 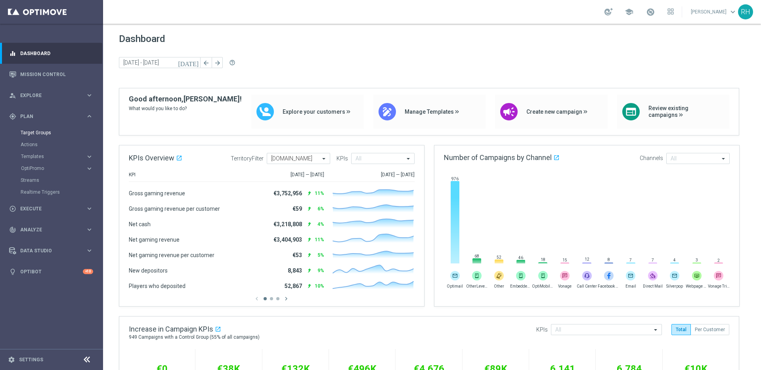 I want to click on div: Data Studio, so click(x=47, y=251).